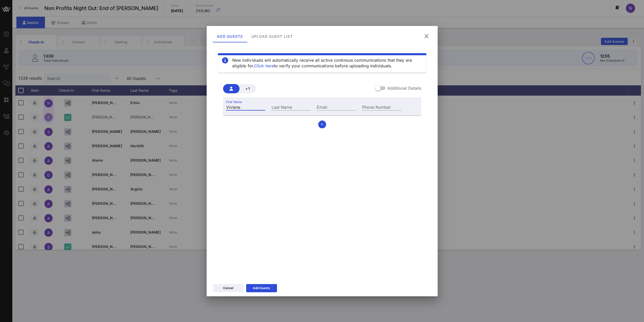 This screenshot has height=322, width=644. I want to click on button: +1, so click(248, 89).